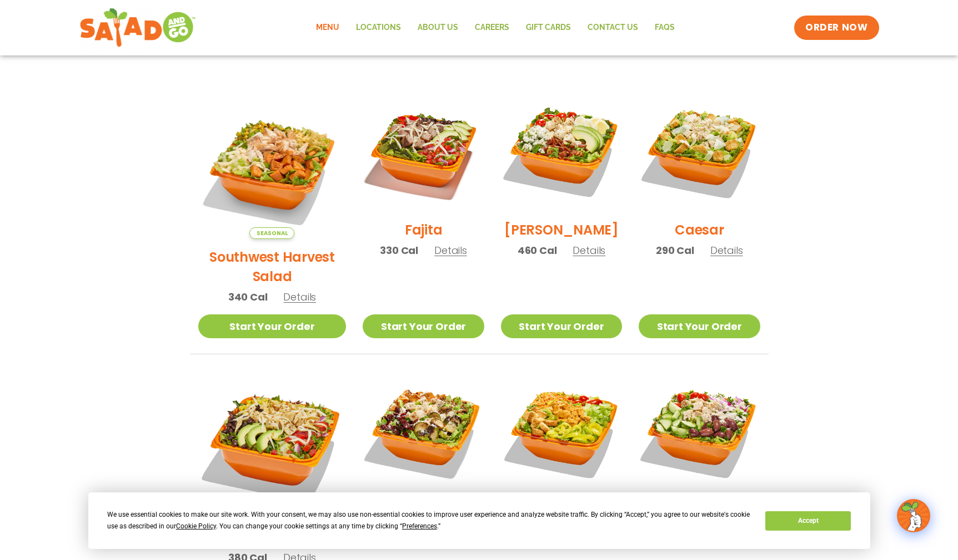 The image size is (958, 560). I want to click on span: Seasonal, so click(272, 233).